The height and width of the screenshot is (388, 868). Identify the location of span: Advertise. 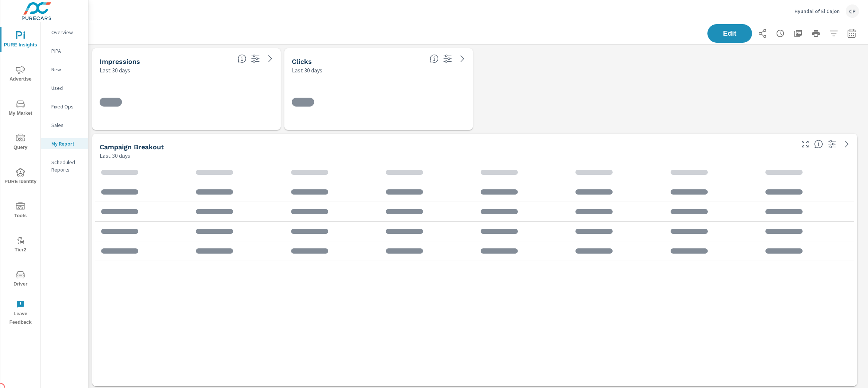
(20, 74).